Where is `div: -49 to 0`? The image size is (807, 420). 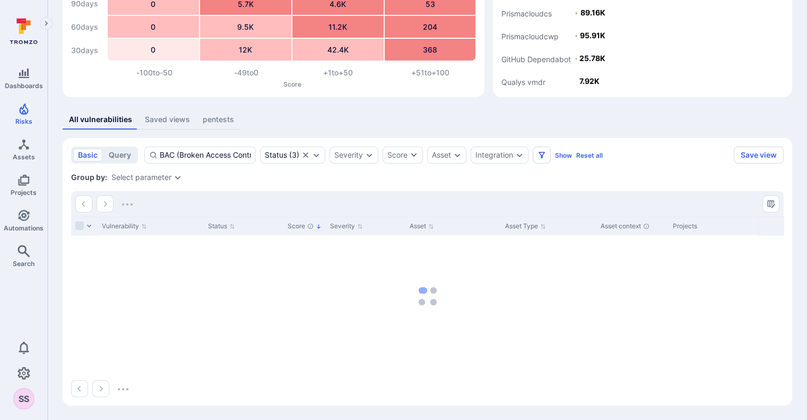
div: -49 to 0 is located at coordinates (246, 73).